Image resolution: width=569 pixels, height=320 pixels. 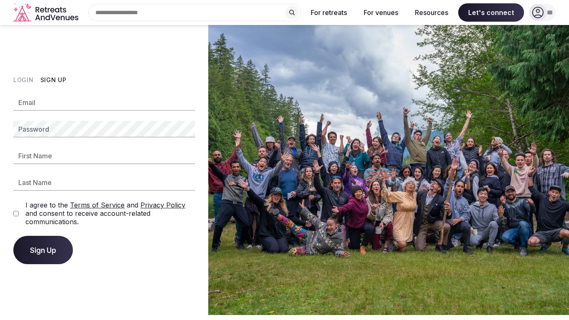 I want to click on a: Visit the homepage, so click(x=47, y=13).